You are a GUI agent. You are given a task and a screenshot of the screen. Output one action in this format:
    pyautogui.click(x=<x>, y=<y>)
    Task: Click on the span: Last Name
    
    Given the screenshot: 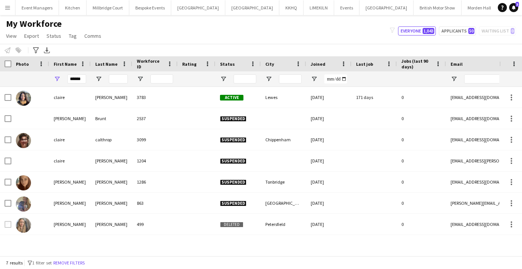 What is the action you would take?
    pyautogui.click(x=106, y=64)
    